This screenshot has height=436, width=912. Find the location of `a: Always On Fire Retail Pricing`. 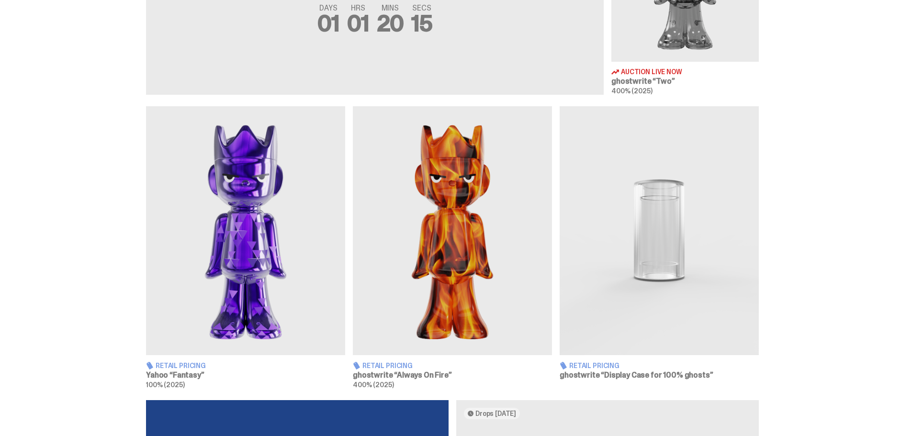

a: Always On Fire Retail Pricing is located at coordinates (452, 247).